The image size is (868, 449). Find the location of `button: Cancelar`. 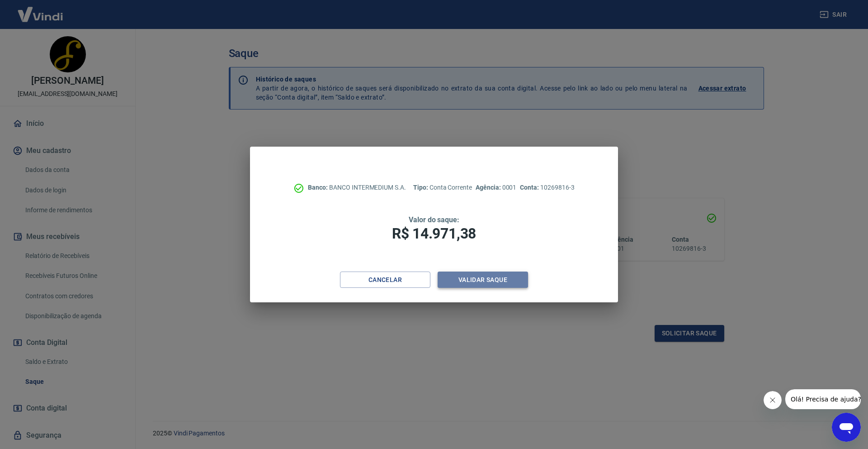

button: Cancelar is located at coordinates (385, 279).